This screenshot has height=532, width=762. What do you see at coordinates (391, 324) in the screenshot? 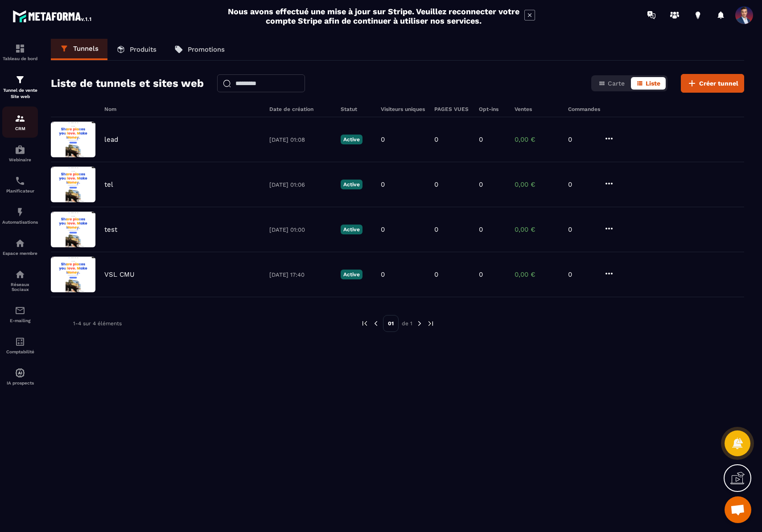
I see `p: 01` at bounding box center [391, 324].